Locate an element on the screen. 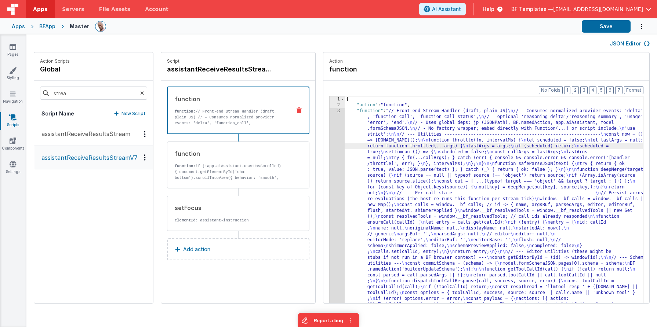 The height and width of the screenshot is (327, 657). button: 6 is located at coordinates (610, 90).